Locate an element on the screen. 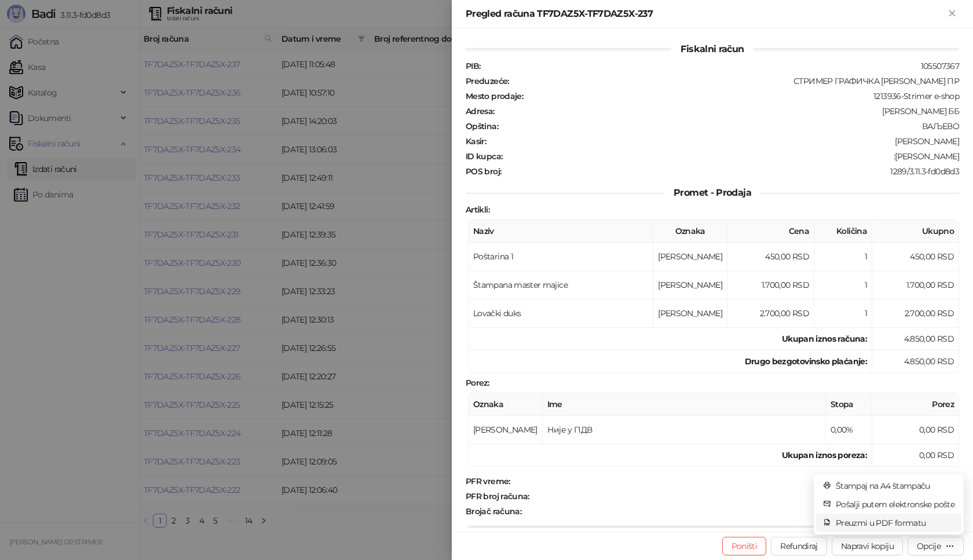 The image size is (973, 560). span: Napravi kopiju is located at coordinates (867, 547).